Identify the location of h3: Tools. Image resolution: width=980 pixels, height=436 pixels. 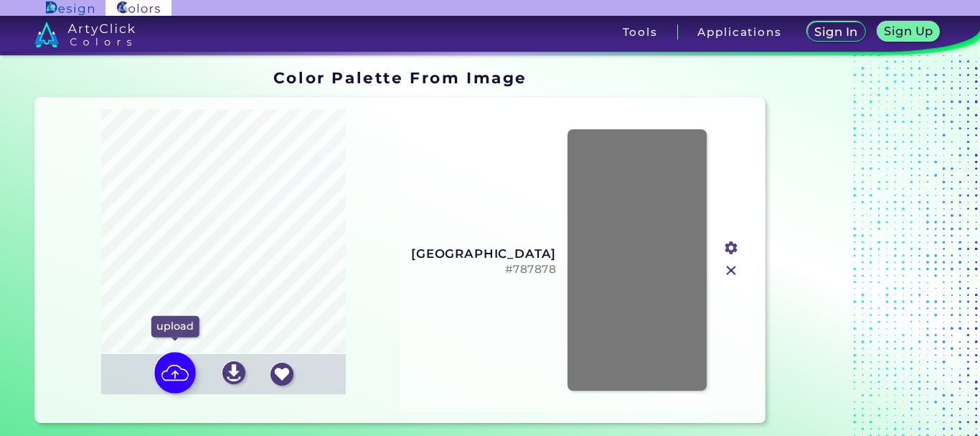
(640, 32).